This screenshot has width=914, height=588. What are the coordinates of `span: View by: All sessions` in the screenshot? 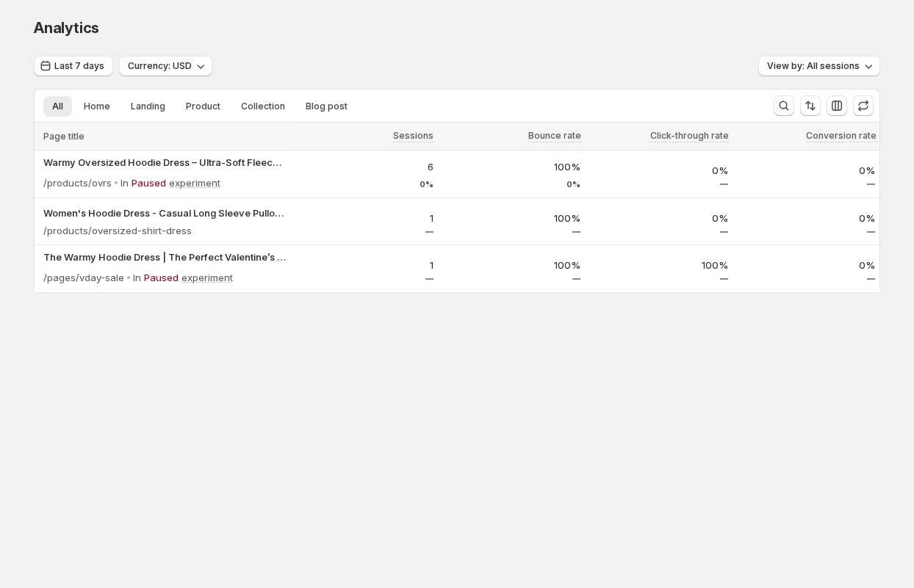 It's located at (813, 66).